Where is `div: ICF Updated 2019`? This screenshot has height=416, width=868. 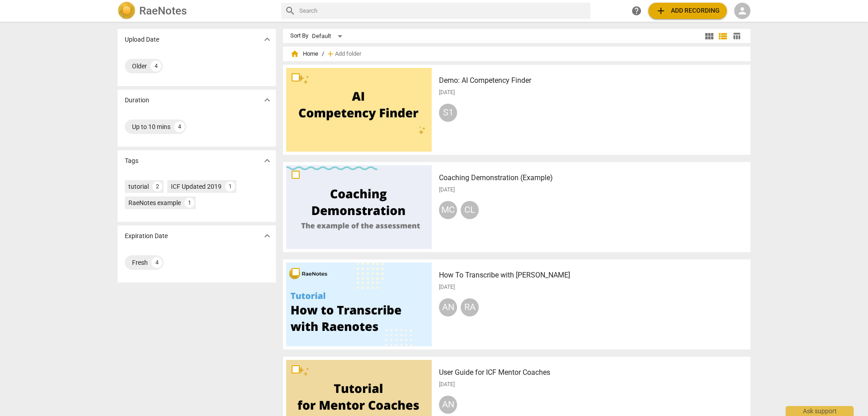 div: ICF Updated 2019 is located at coordinates (196, 187).